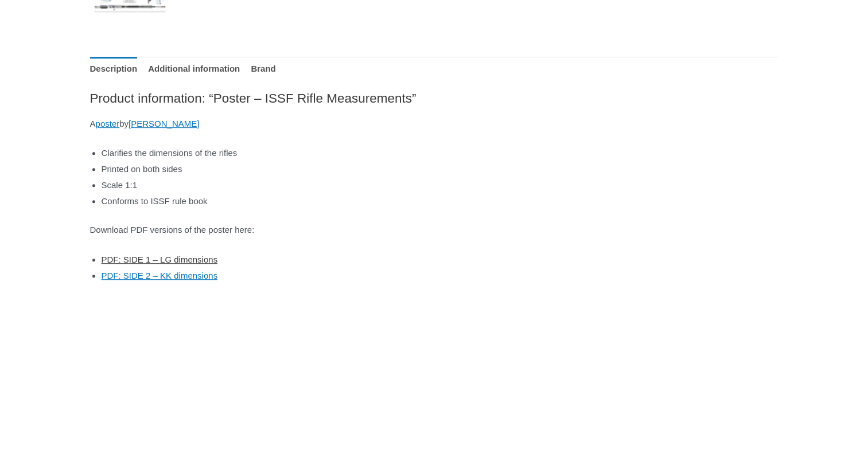 This screenshot has width=868, height=461. I want to click on a: Additional information, so click(194, 69).